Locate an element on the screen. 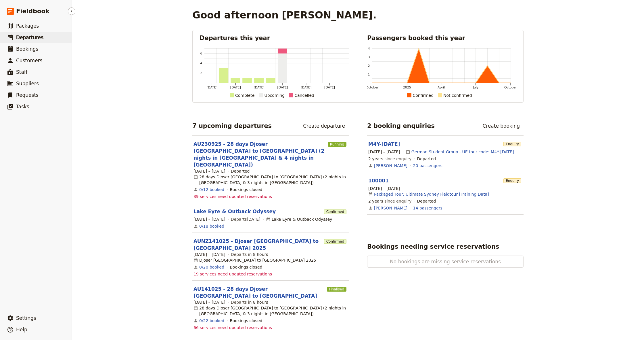 This screenshot has height=340, width=644. a: Lake Eyre & Outback Odyssey is located at coordinates (235, 212).